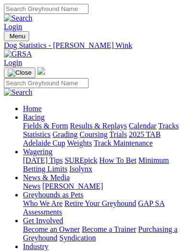 The width and height of the screenshot is (188, 251). I want to click on a: Tracks, so click(169, 125).